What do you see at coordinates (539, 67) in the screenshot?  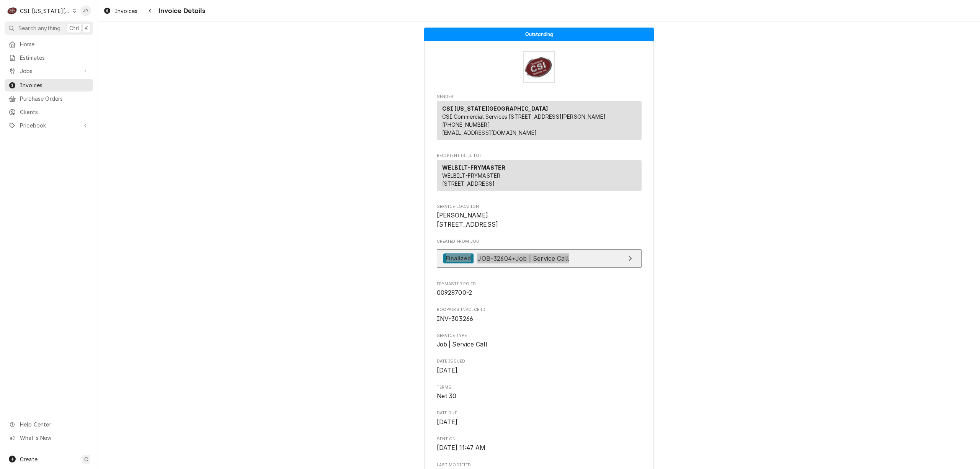 I see `img: Logo` at bounding box center [539, 67].